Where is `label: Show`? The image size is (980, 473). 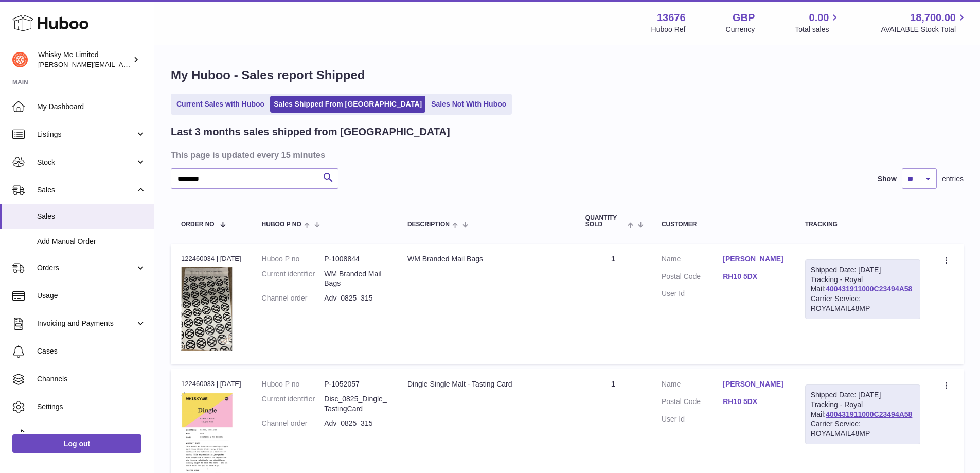
label: Show is located at coordinates (887, 178).